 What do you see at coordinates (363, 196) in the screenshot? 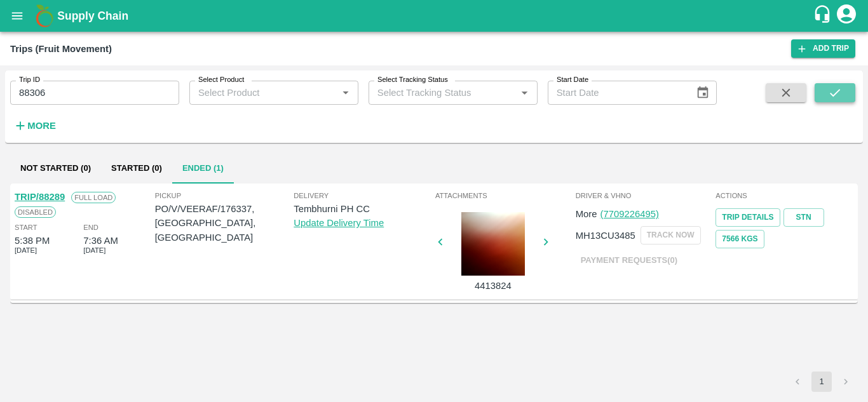
I see `span: Delivery` at bounding box center [363, 196].